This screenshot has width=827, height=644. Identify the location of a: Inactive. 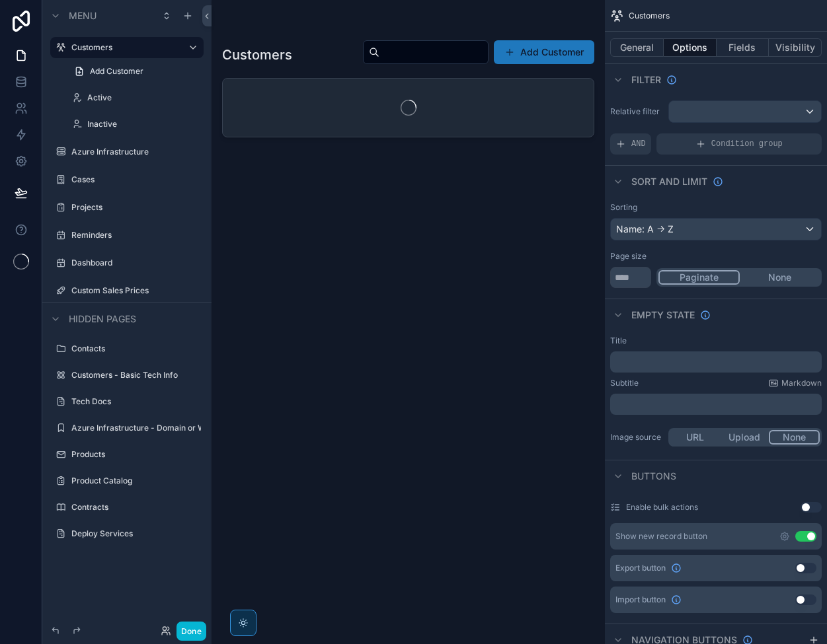
(144, 124).